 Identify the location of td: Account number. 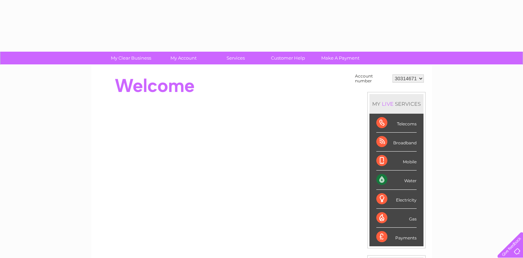
(372, 78).